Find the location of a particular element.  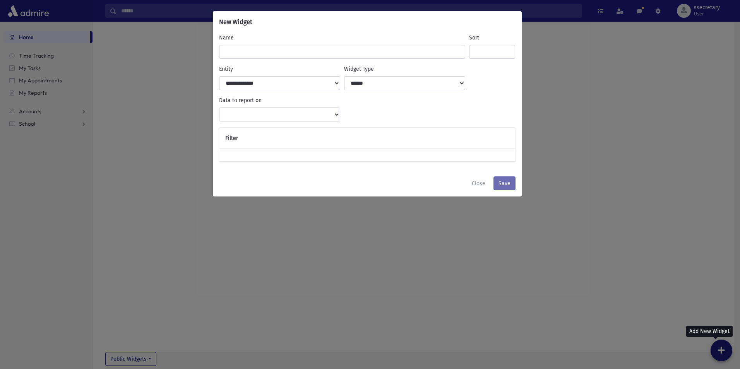

label: Name is located at coordinates (226, 38).